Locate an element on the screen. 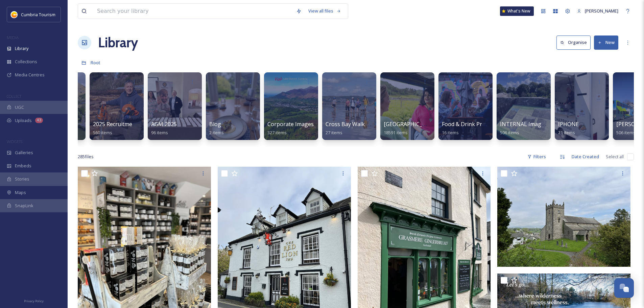 The image size is (644, 308). span: COLLECT is located at coordinates (14, 96).